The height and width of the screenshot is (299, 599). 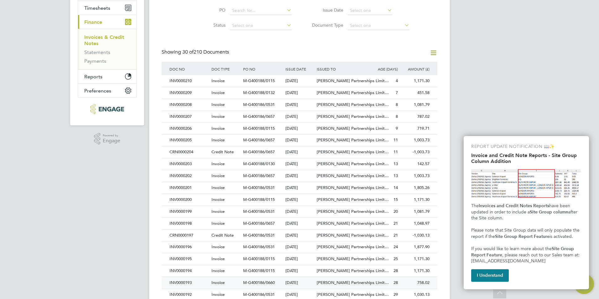 What do you see at coordinates (189, 200) in the screenshot?
I see `div: INV0000200` at bounding box center [189, 200].